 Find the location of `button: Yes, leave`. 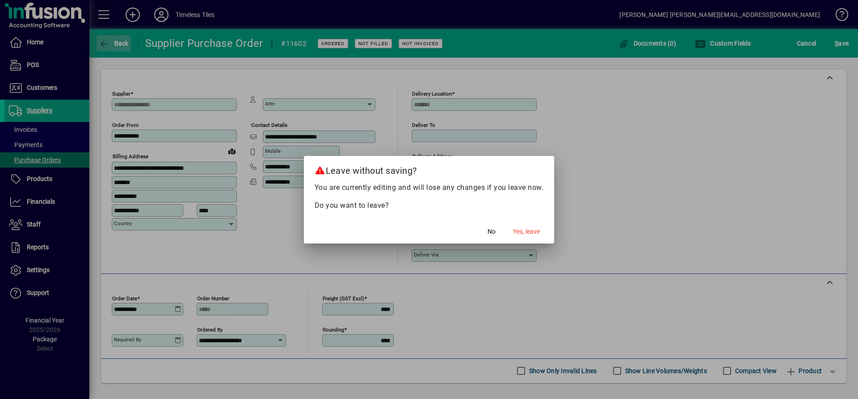

button: Yes, leave is located at coordinates (527, 232).